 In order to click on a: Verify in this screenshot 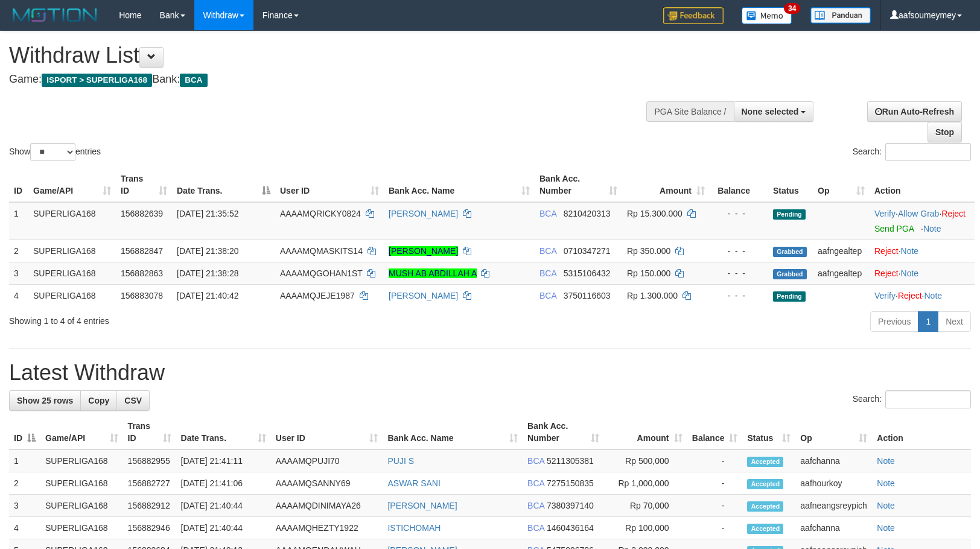, I will do `click(884, 296)`.